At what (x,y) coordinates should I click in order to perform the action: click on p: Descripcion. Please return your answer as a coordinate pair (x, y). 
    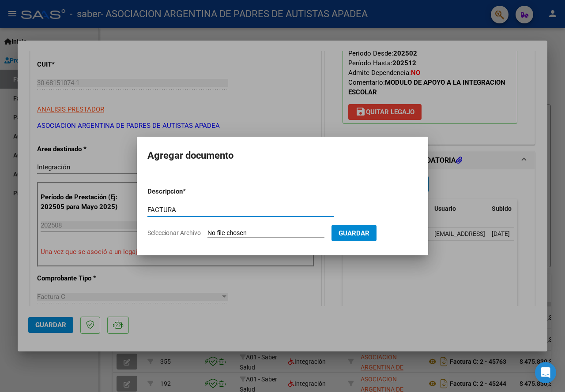
    Looking at the image, I should click on (188, 191).